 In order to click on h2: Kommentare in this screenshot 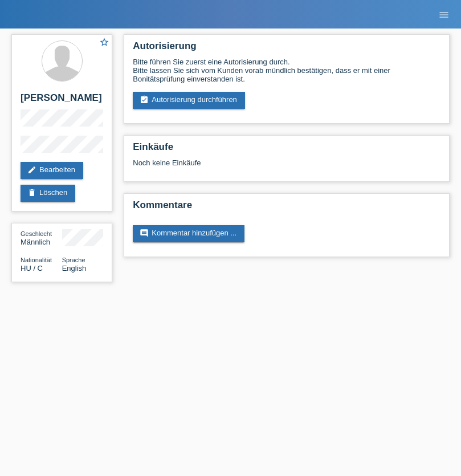, I will do `click(286, 208)`.